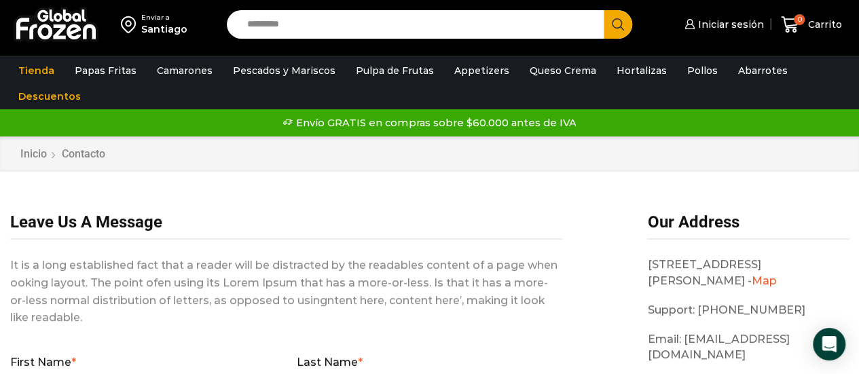 This screenshot has height=374, width=859. Describe the element at coordinates (670, 310) in the screenshot. I see `span: Support` at that location.